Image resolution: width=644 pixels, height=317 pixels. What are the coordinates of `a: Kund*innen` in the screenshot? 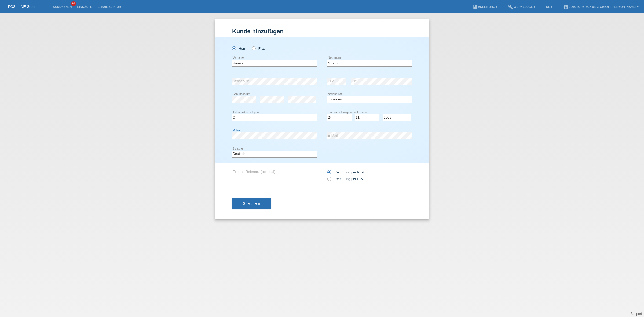 It's located at (62, 7).